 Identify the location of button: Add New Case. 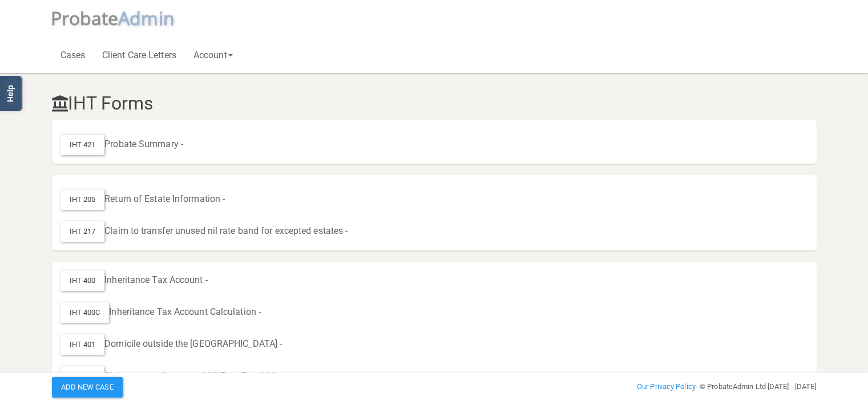
(87, 388).